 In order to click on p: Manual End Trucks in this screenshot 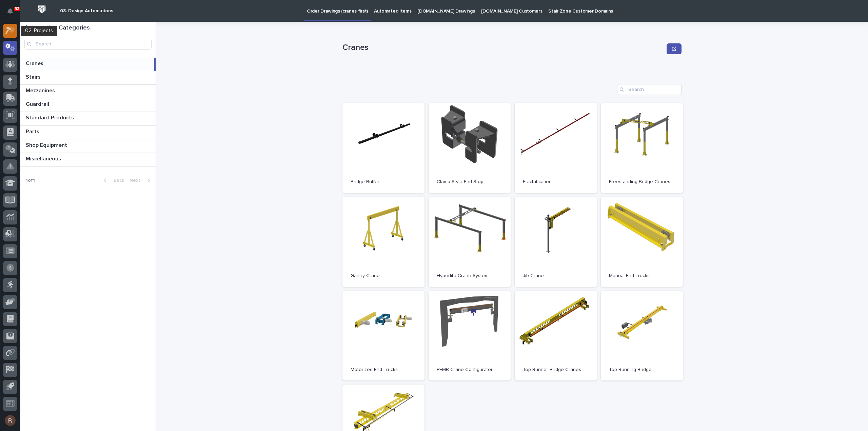, I will do `click(642, 276)`.